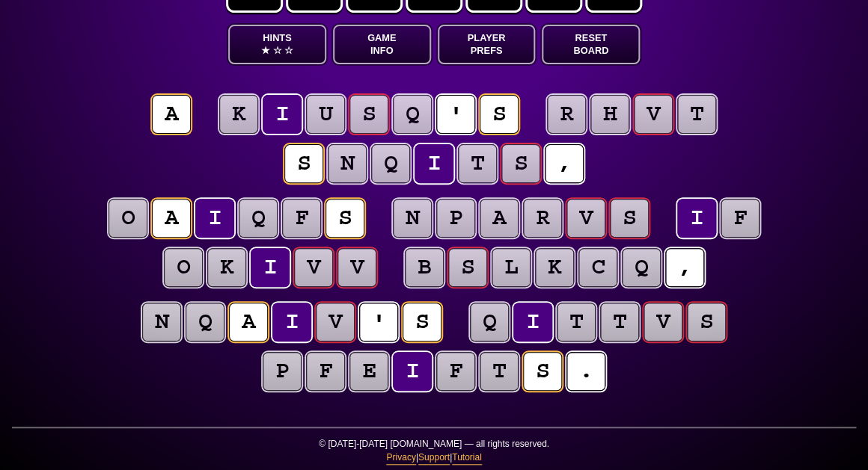 The width and height of the screenshot is (868, 470). What do you see at coordinates (434, 458) in the screenshot?
I see `a: Support` at bounding box center [434, 458].